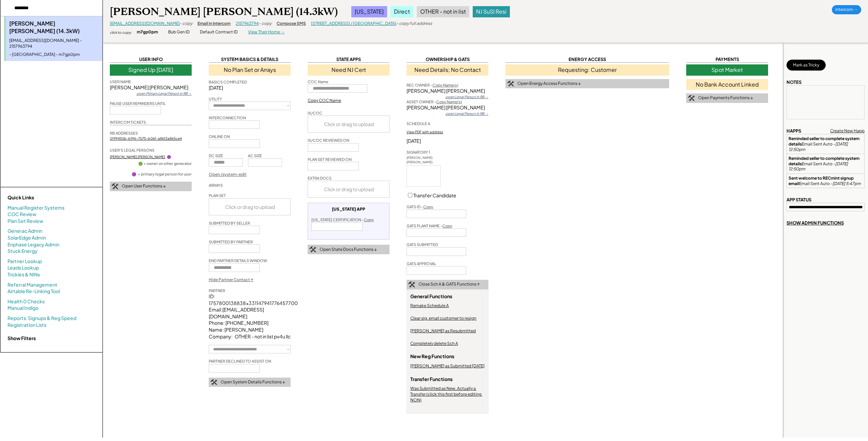 The image size is (868, 441). I want to click on div: New Reg Functions, so click(433, 358).